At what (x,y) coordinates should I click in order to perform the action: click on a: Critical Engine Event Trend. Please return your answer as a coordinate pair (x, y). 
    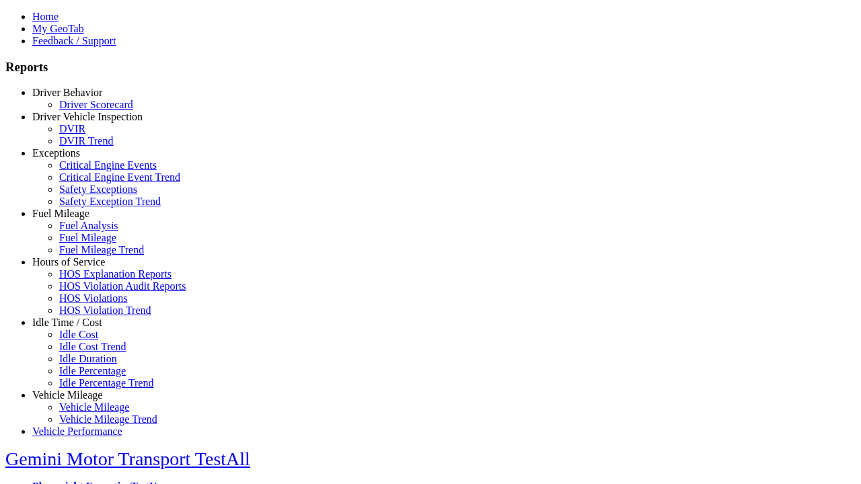
    Looking at the image, I should click on (120, 177).